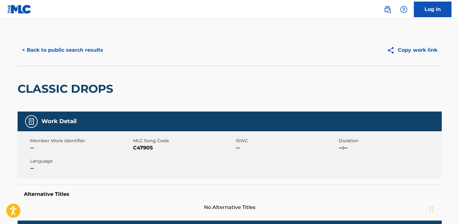 The width and height of the screenshot is (459, 224). What do you see at coordinates (431, 210) in the screenshot?
I see `div: Drag` at bounding box center [431, 210].